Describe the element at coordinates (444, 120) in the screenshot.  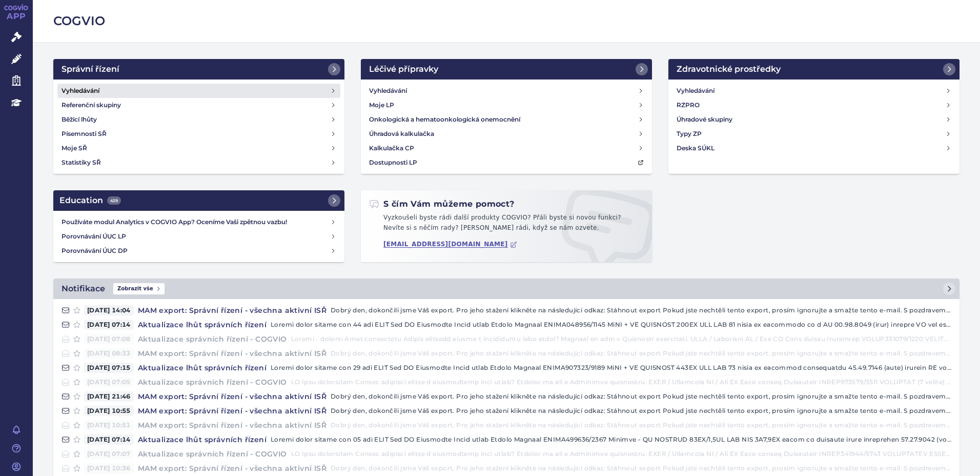
I see `h4: Onkologická a hematoonkologická onemocnění` at that location.